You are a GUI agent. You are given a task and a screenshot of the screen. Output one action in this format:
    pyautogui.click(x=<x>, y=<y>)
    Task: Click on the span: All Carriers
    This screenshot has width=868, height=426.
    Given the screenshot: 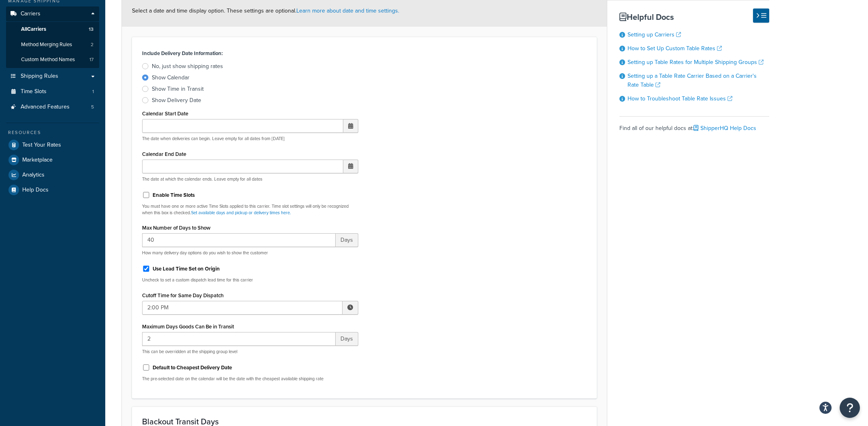 What is the action you would take?
    pyautogui.click(x=34, y=29)
    